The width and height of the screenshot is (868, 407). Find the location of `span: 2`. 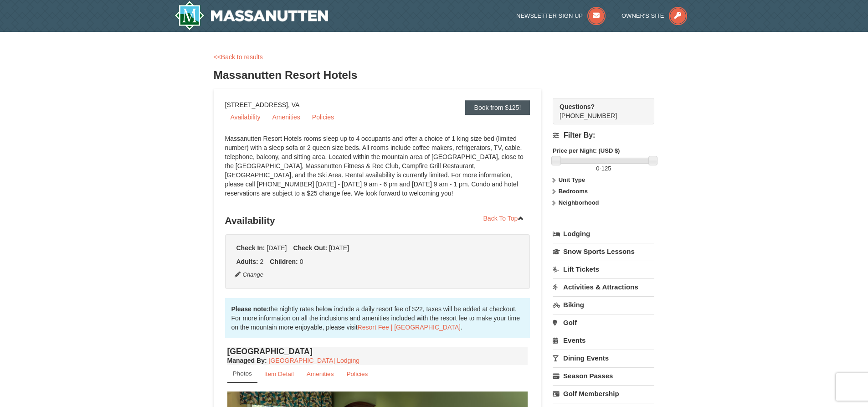

span: 2 is located at coordinates (262, 262).